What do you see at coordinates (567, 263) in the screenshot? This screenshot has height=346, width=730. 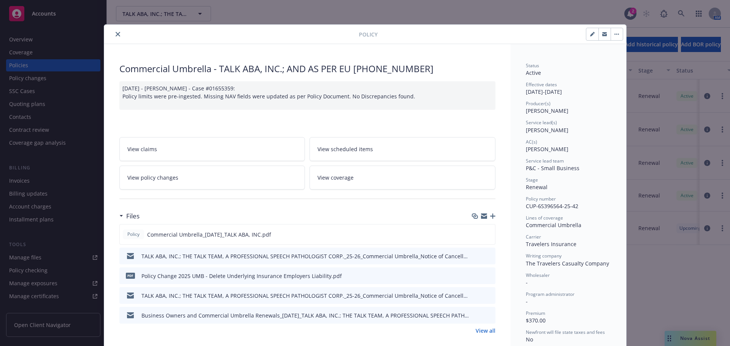 I see `span: The Travelers Casualty Company` at bounding box center [567, 263].